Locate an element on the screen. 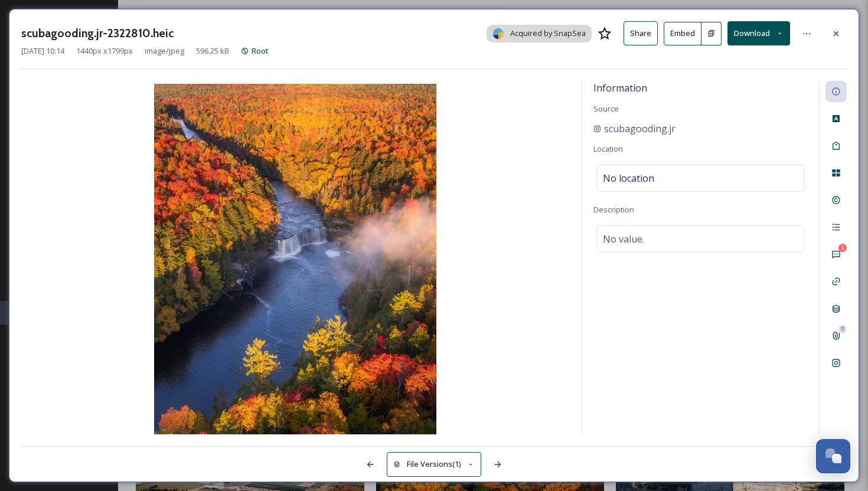 The image size is (868, 491). a: scubagooding.jr is located at coordinates (635, 128).